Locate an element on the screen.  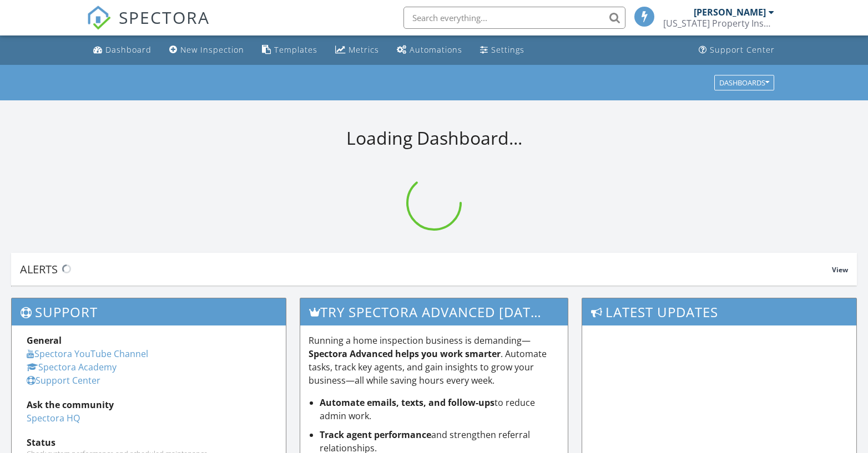
strong: Automate emails, texts, and follow-ups is located at coordinates (407, 403).